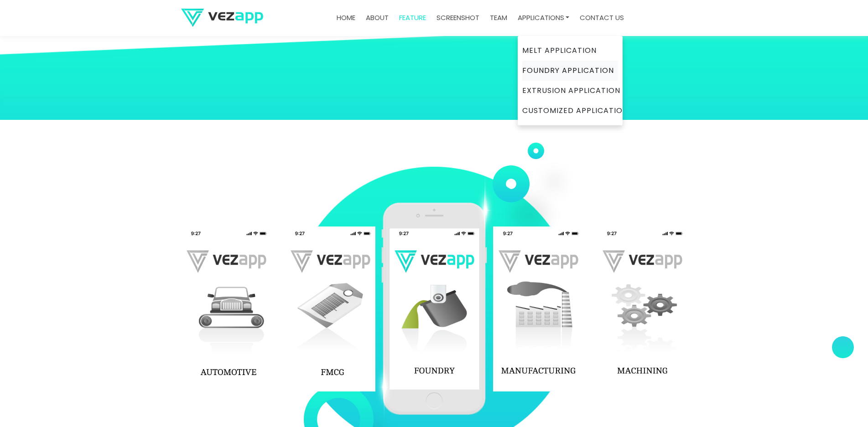 The image size is (868, 427). What do you see at coordinates (412, 18) in the screenshot?
I see `a: feature` at bounding box center [412, 18].